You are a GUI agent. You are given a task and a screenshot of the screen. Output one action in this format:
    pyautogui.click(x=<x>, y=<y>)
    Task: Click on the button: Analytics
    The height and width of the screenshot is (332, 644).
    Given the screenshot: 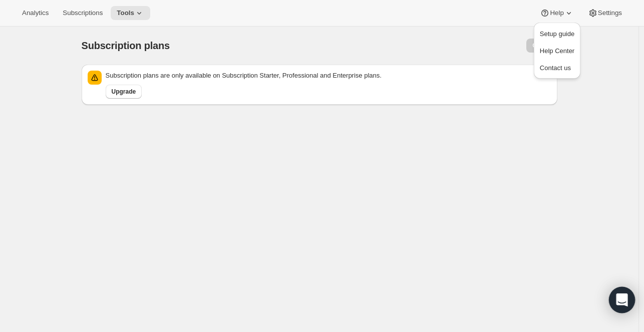 What is the action you would take?
    pyautogui.click(x=35, y=13)
    